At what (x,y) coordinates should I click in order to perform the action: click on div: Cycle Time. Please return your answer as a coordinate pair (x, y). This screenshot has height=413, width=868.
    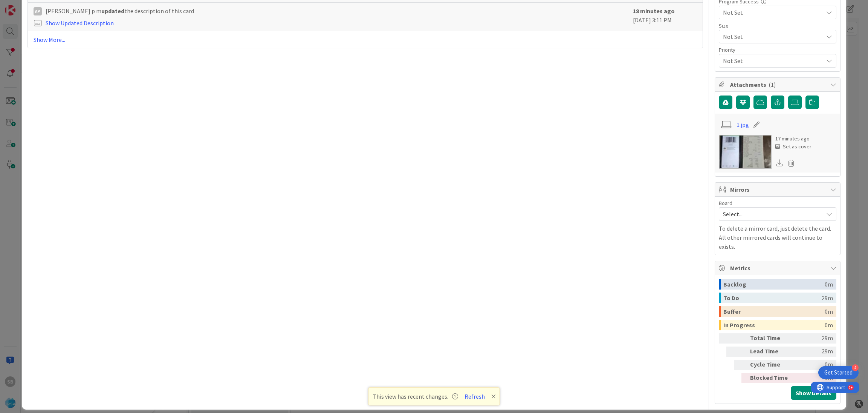
    Looking at the image, I should click on (771, 364).